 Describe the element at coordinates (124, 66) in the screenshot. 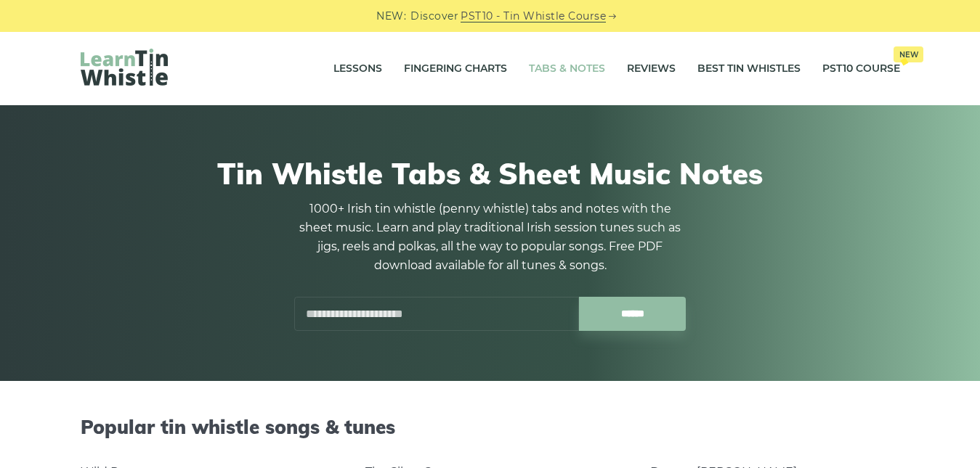

I see `img: LearnTinWhistle.com` at that location.